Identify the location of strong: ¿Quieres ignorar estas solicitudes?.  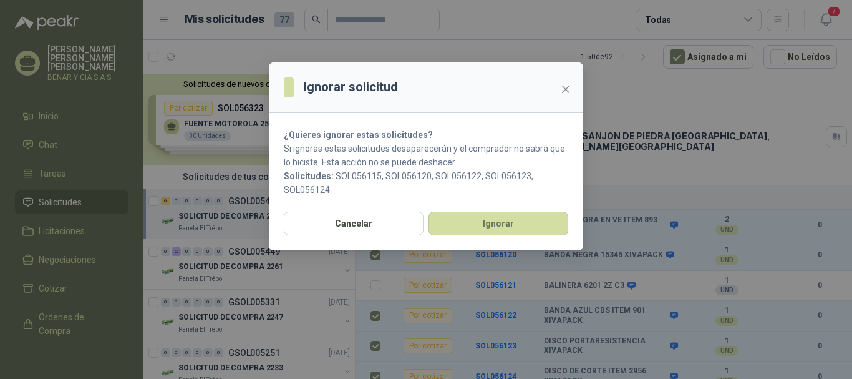
(358, 135).